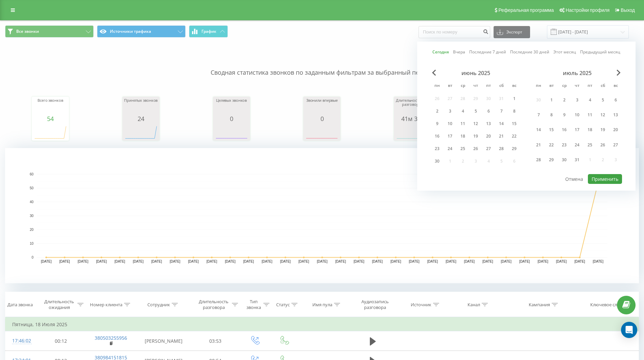 The width and height of the screenshot is (644, 360). What do you see at coordinates (512, 32) in the screenshot?
I see `button: Экспорт` at bounding box center [512, 32].